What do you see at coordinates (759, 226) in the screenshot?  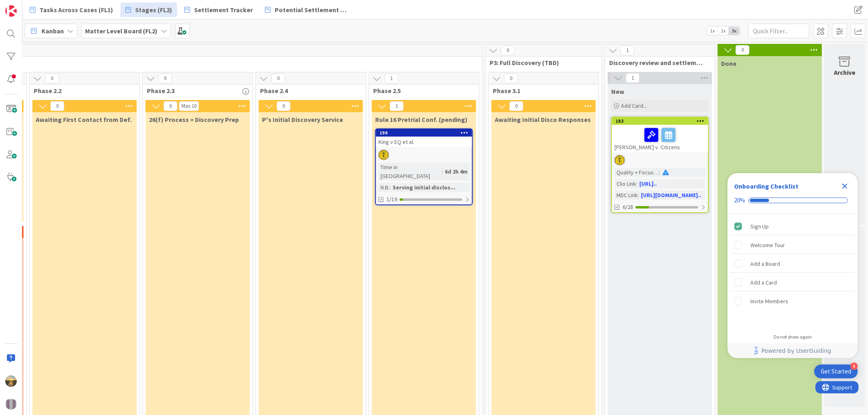 I see `div: Sign Up` at bounding box center [759, 226].